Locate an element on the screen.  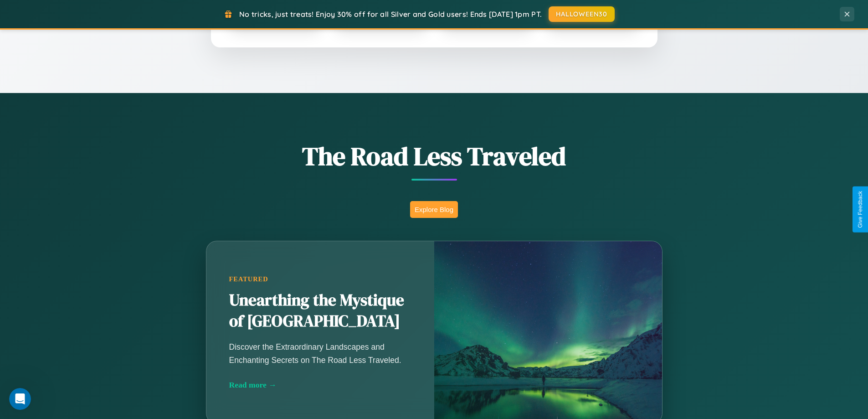
div: Featured is located at coordinates (320, 279).